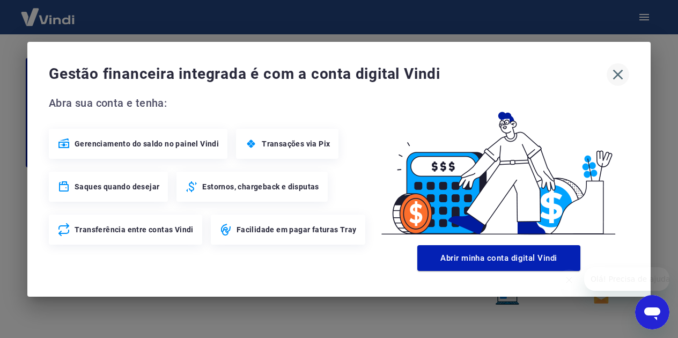 Image resolution: width=678 pixels, height=338 pixels. Describe the element at coordinates (209, 103) in the screenshot. I see `span: Abra sua conta e tenha:` at that location.